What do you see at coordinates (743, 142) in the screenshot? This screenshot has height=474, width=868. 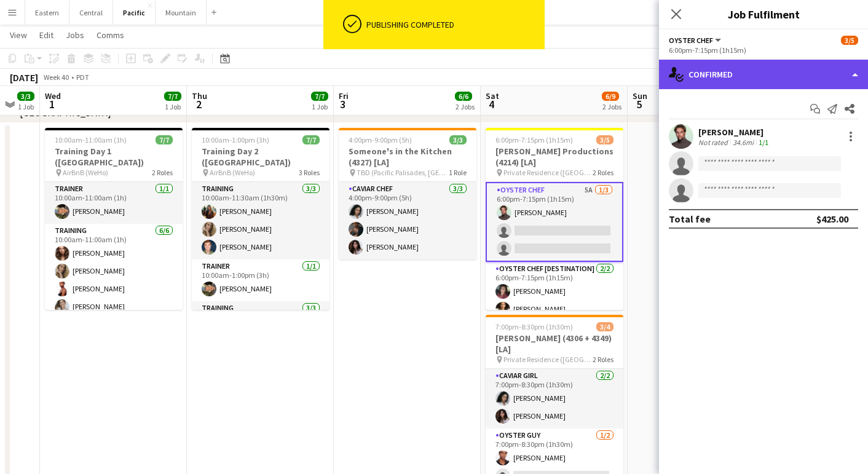 I see `div: 34.6mi` at bounding box center [743, 142].